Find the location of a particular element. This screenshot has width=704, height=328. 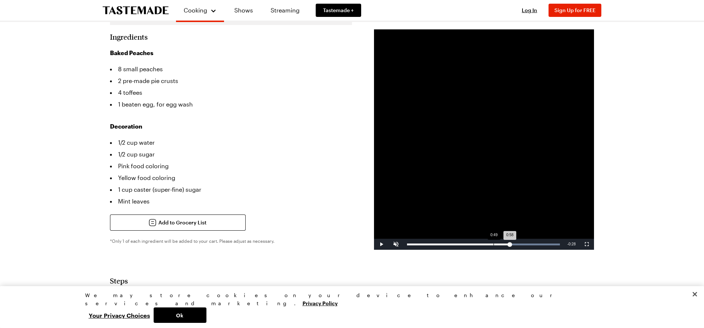

div: Video Player is located at coordinates (484, 139).